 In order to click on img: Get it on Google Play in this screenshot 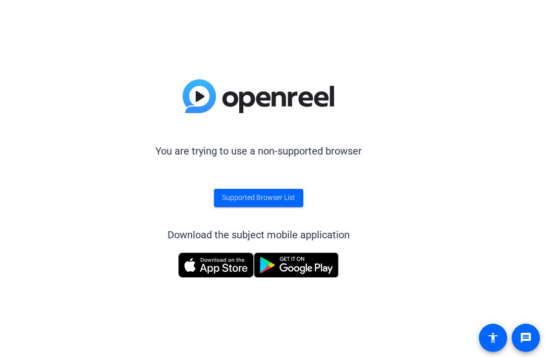, I will do `click(296, 265)`.